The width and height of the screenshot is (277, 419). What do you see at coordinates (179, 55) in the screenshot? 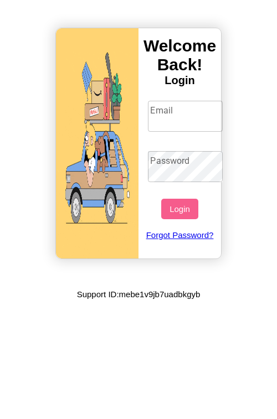
I see `h3: Welcome Back!` at bounding box center [179, 55].